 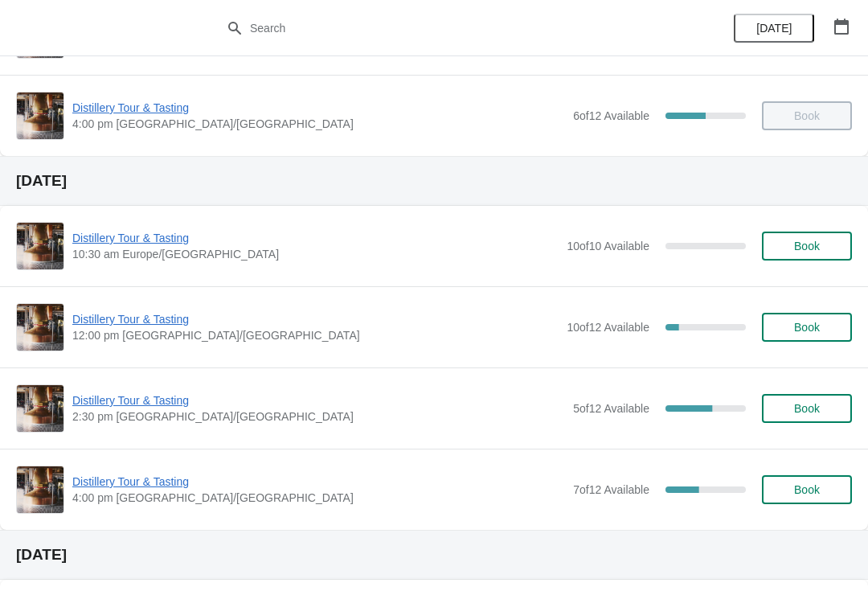 I want to click on input: Search, so click(x=450, y=28).